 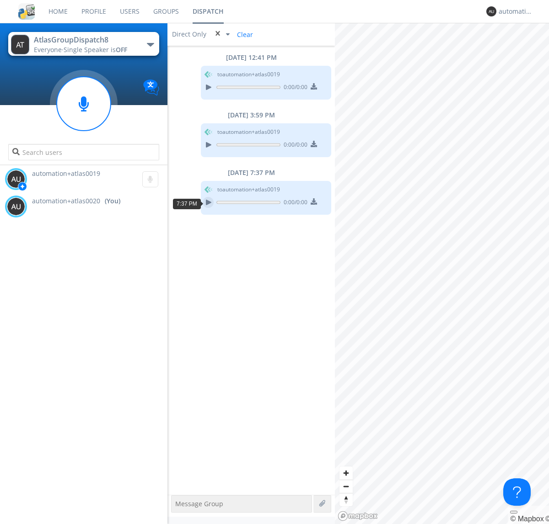 What do you see at coordinates (228, 34) in the screenshot?
I see `img: caret-down-sm.svg` at bounding box center [228, 34].